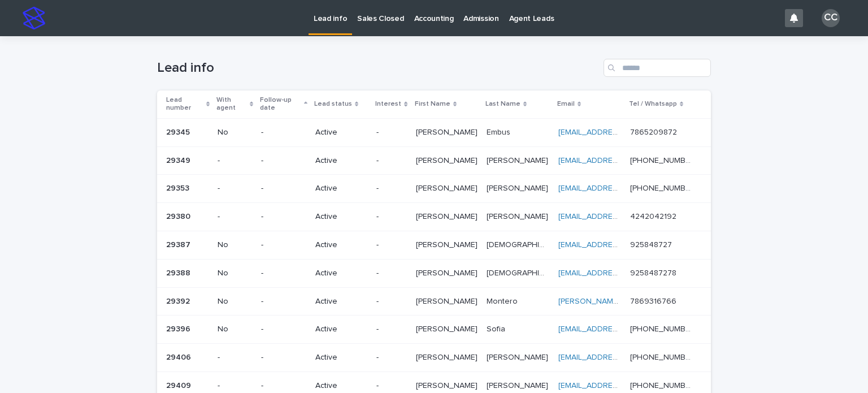  What do you see at coordinates (179, 328) in the screenshot?
I see `p: 29396` at bounding box center [179, 328].